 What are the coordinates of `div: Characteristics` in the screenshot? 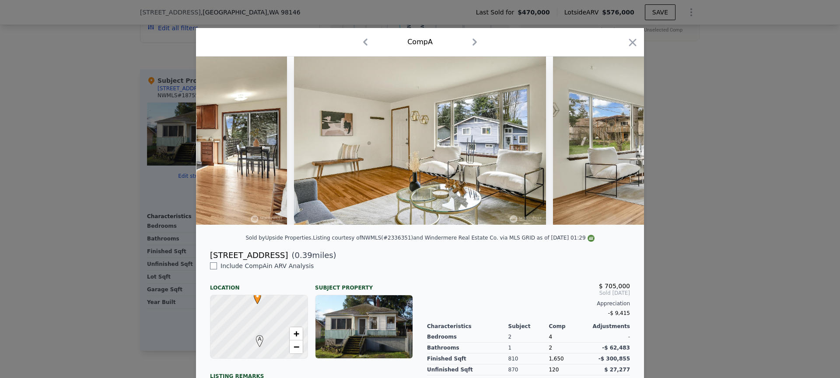 It's located at (468, 326).